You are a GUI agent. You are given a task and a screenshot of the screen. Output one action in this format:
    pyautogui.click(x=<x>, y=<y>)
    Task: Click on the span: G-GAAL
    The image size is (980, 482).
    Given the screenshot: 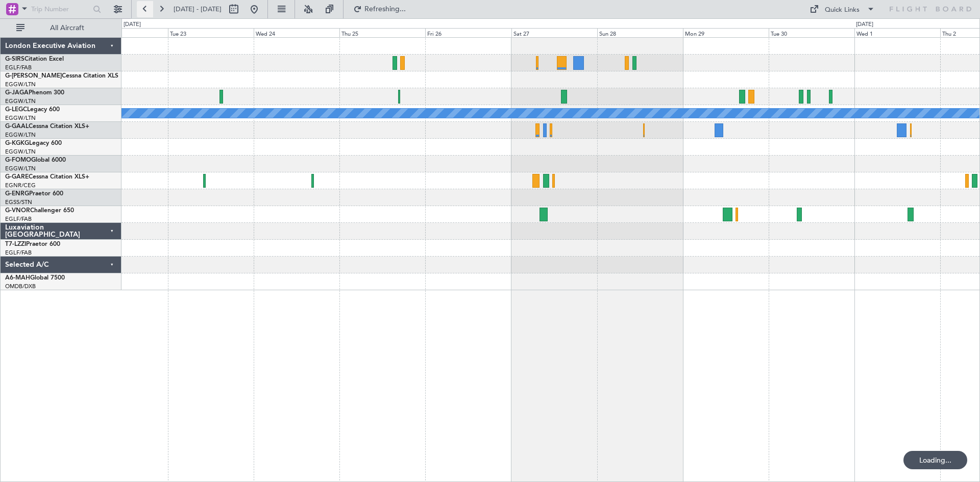 What is the action you would take?
    pyautogui.click(x=17, y=126)
    